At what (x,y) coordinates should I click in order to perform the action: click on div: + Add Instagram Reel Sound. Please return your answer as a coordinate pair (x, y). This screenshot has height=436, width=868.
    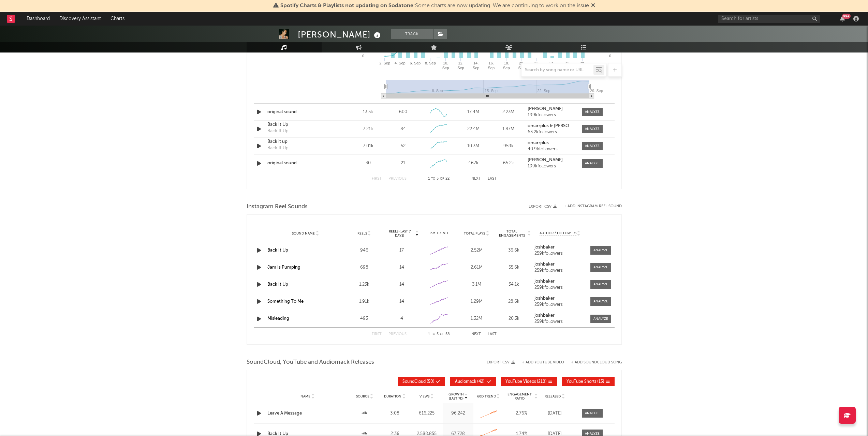
    Looking at the image, I should click on (590, 206).